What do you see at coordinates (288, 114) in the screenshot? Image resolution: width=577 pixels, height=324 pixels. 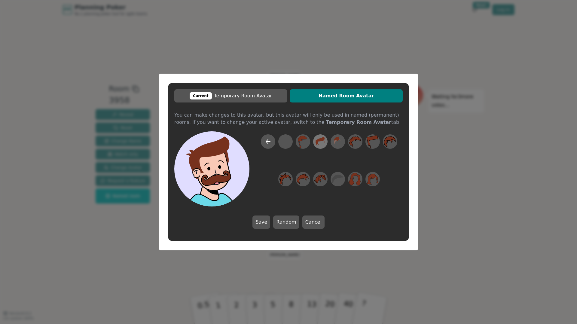 I see `div: You can make changes to this avatar, but this avatar will only be used in named (permanent) rooms...` at bounding box center [288, 114].